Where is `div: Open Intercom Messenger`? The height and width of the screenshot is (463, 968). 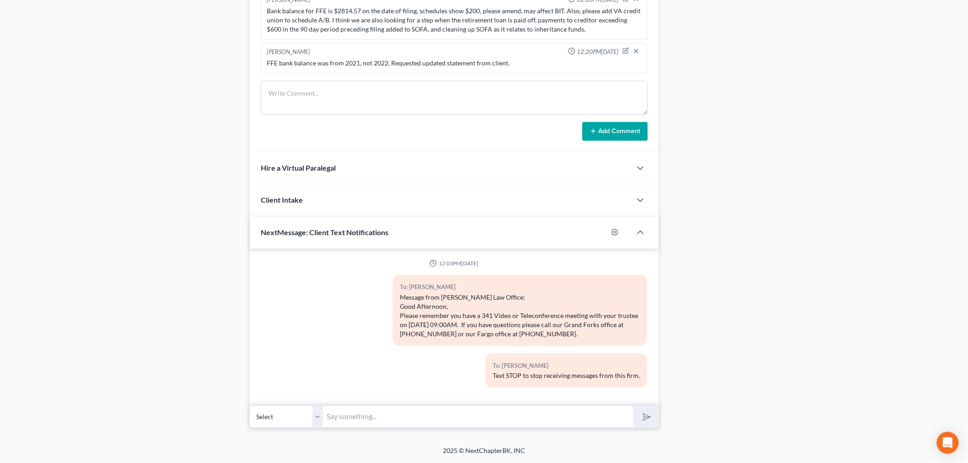 div: Open Intercom Messenger is located at coordinates (948, 443).